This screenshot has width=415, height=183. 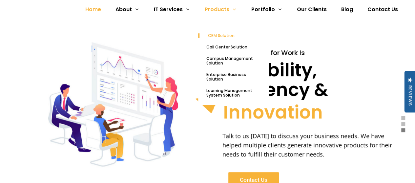 What do you see at coordinates (273, 113) in the screenshot?
I see `div: Innovation` at bounding box center [273, 113].